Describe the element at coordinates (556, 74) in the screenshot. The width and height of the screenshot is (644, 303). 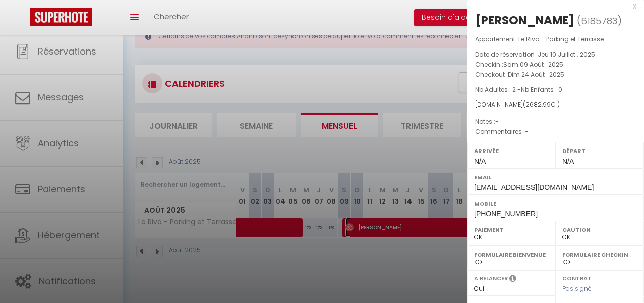
I see `p: Checkout :` at that location.